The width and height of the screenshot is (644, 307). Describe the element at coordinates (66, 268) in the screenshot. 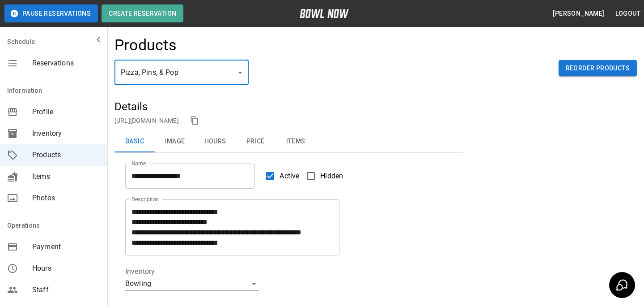

I see `span: Hours` at that location.